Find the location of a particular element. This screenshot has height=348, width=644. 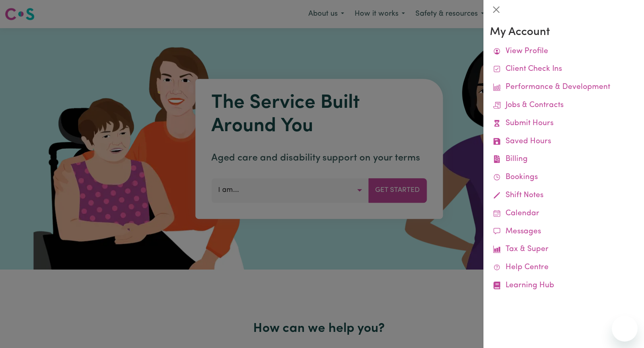

h3: My Account is located at coordinates (563, 33).